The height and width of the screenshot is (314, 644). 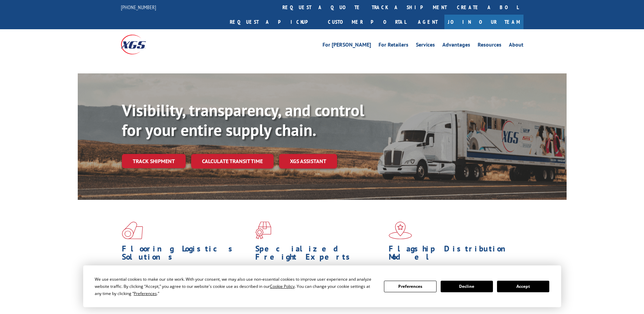 I want to click on span: Our agile distribution network gives you nationwide inventory management on demand., so click(x=451, y=272).